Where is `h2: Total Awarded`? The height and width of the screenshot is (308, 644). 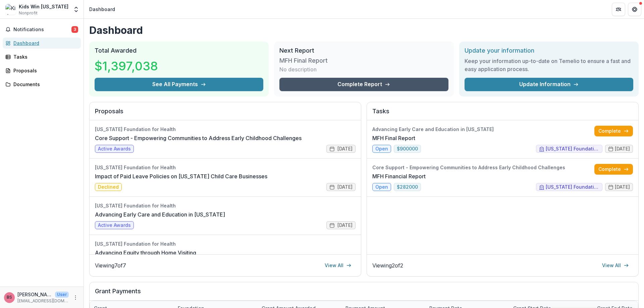
h2: Total Awarded is located at coordinates (179, 50).